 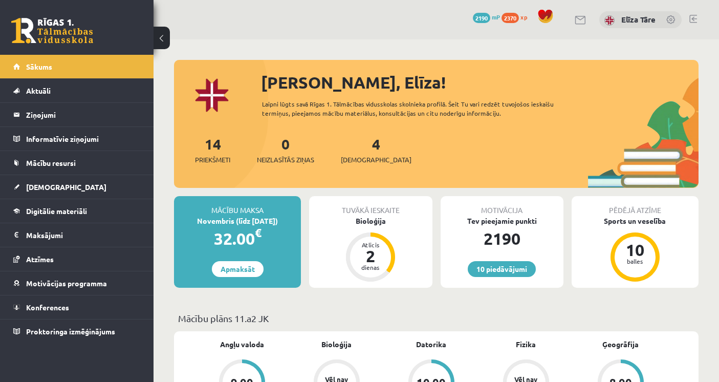 I want to click on a: Rīgas 1. Tālmācības vidusskola, so click(x=52, y=31).